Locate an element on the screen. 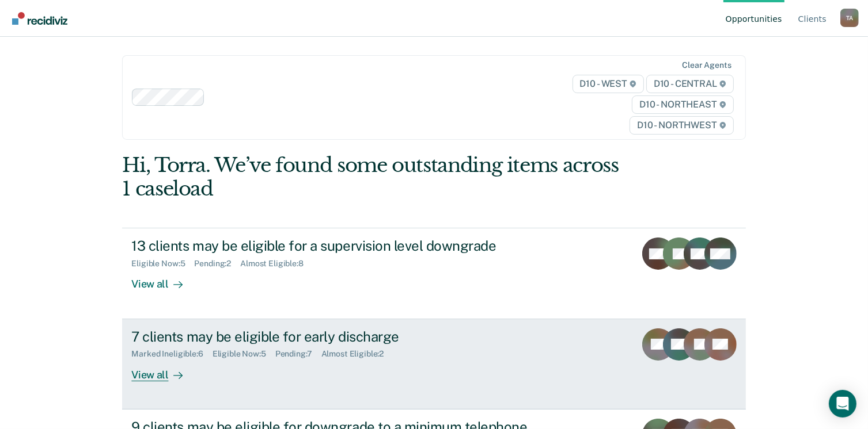 The height and width of the screenshot is (429, 868). div: Pending : 2 is located at coordinates (217, 264).